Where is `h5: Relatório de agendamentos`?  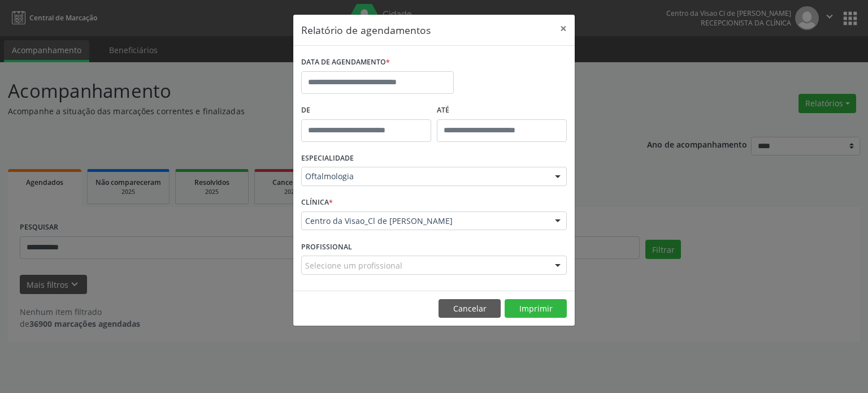
h5: Relatório de agendamentos is located at coordinates (366, 30).